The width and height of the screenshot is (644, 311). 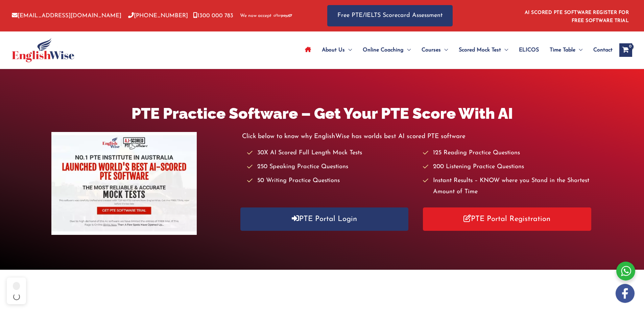 I want to click on span: Online Coaching, so click(x=383, y=50).